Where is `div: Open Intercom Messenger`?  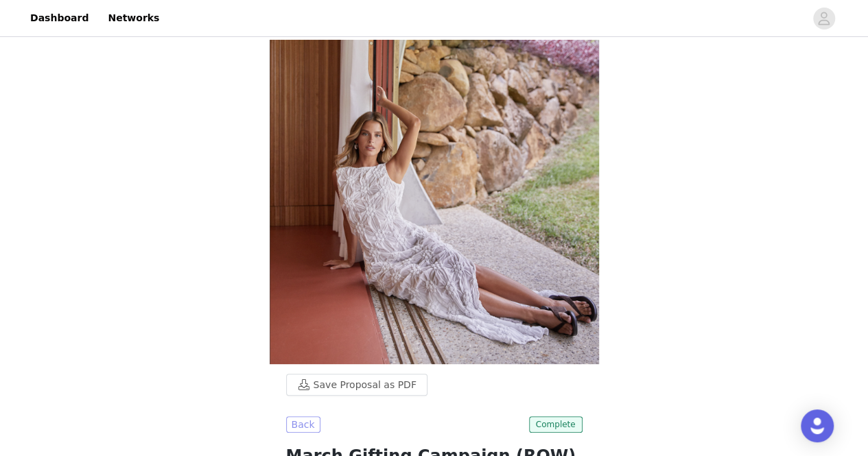 div: Open Intercom Messenger is located at coordinates (817, 426).